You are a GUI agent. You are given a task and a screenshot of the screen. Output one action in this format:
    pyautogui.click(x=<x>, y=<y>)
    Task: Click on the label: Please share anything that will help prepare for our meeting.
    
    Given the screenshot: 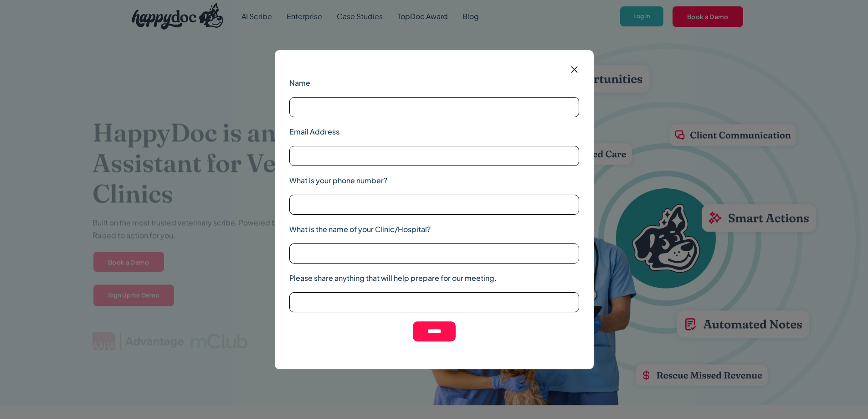 What is the action you would take?
    pyautogui.click(x=435, y=278)
    